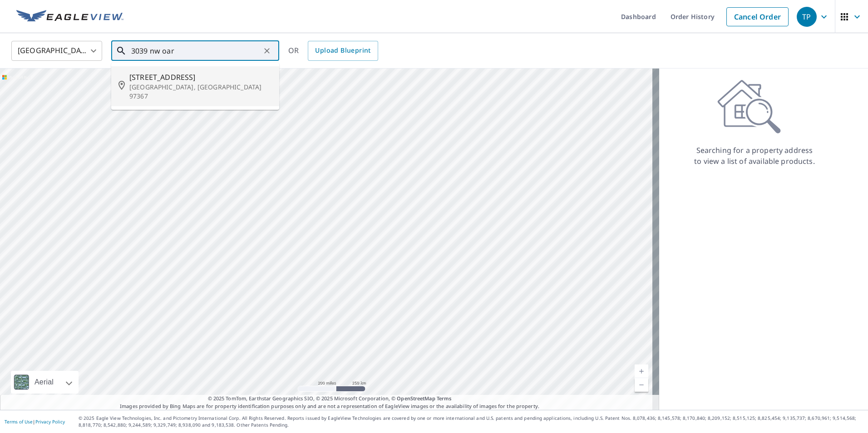 Image resolution: width=868 pixels, height=433 pixels. I want to click on p: Searching for a property address to view a list of available products., so click(755, 155).